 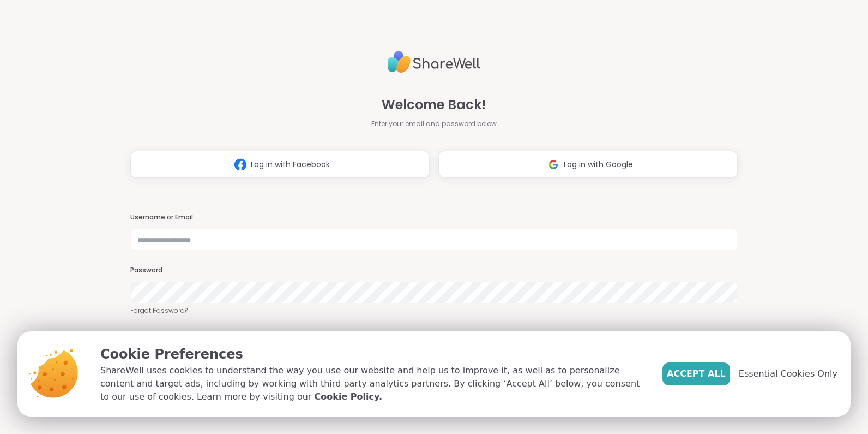 What do you see at coordinates (434, 124) in the screenshot?
I see `span: Enter your email and password below` at bounding box center [434, 124].